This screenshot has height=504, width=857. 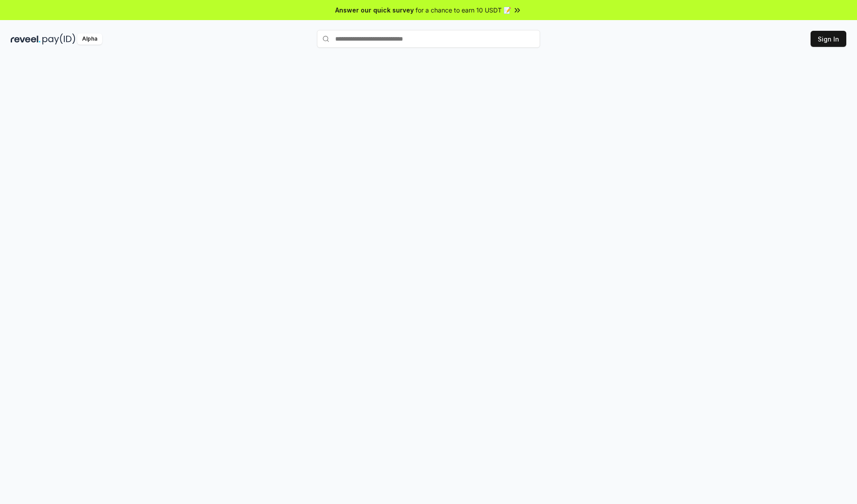 I want to click on button: Sign In, so click(x=828, y=39).